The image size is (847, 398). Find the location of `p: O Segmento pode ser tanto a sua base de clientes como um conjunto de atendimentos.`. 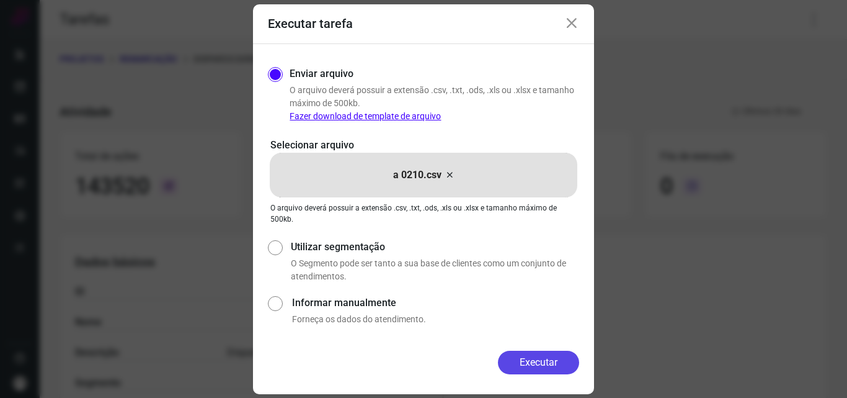

p: O Segmento pode ser tanto a sua base de clientes como um conjunto de atendimentos. is located at coordinates (435, 270).